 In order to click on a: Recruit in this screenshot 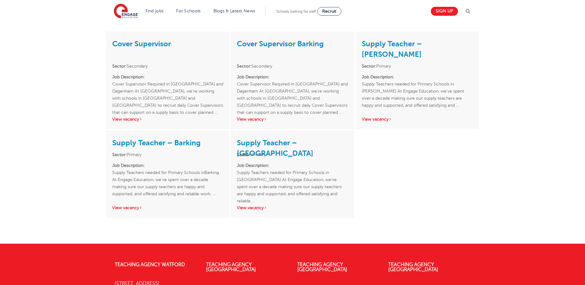, I will do `click(329, 11)`.